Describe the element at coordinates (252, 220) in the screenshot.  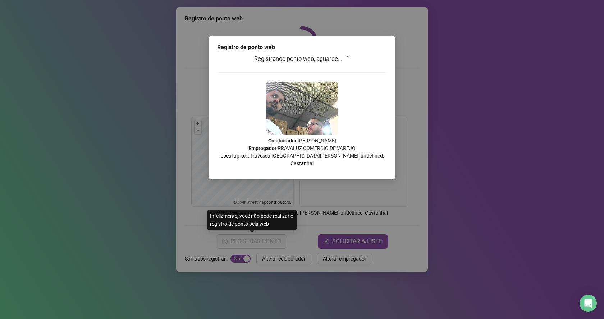
I see `div: Infelizmente, você não pode realizar o registro de ponto pela web` at that location.